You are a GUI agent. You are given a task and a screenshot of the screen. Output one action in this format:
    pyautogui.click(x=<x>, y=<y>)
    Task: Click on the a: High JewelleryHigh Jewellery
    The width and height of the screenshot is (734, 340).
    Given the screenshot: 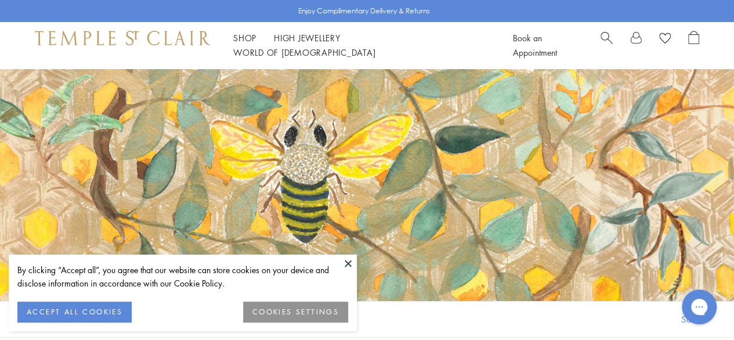 What is the action you would take?
    pyautogui.click(x=307, y=38)
    